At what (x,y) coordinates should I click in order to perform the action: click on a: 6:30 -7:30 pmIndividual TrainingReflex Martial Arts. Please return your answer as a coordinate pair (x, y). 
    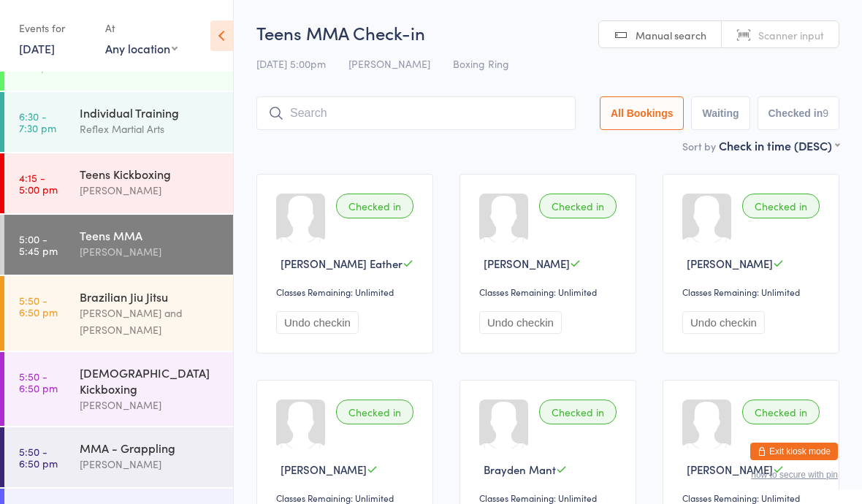
    Looking at the image, I should click on (119, 122).